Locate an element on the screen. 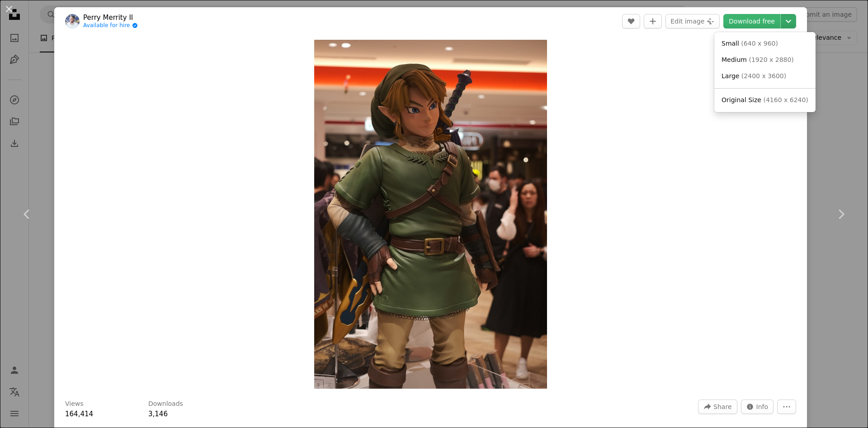  button: Choose download size is located at coordinates (789, 22).